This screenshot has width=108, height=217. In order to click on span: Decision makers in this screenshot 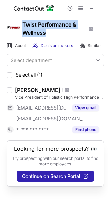, I will do `click(57, 46)`.